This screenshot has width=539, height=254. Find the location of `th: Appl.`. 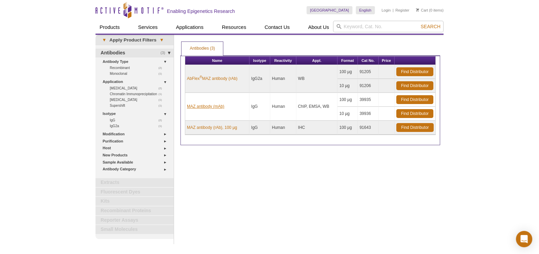

th: Appl. is located at coordinates (317, 60).